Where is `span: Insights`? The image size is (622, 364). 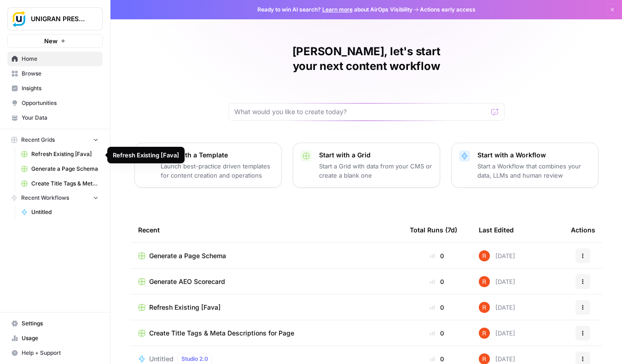
span: Insights is located at coordinates (60, 88).